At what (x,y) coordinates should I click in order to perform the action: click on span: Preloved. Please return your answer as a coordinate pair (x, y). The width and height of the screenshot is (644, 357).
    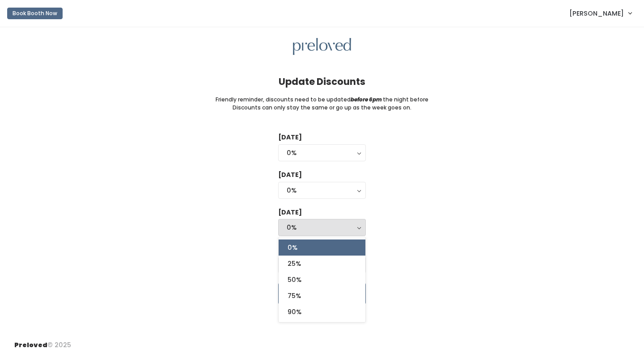
    Looking at the image, I should click on (31, 345).